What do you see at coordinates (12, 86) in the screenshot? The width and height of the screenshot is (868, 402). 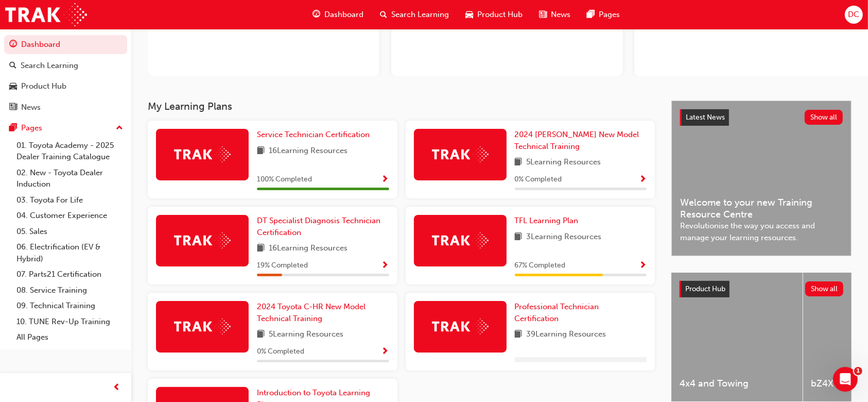 I see `span: car-icon` at bounding box center [12, 86].